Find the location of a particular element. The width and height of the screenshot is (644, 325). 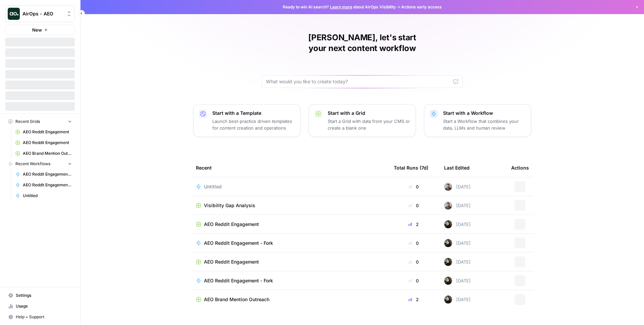

p: Start with a Template is located at coordinates (254, 113).